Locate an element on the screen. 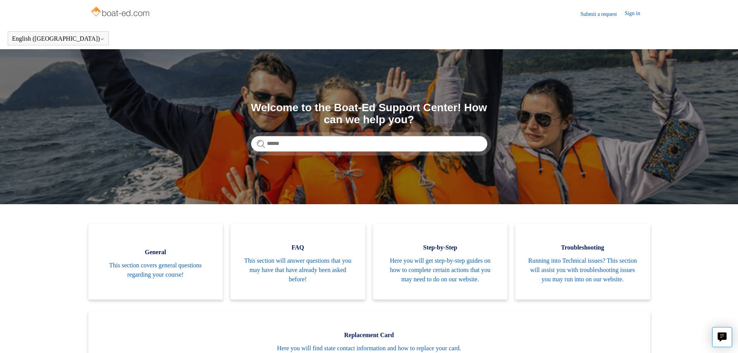 This screenshot has height=353, width=738. a: Troubleshooting Running into Technical issues? This section will assist you with troubleshooting ... is located at coordinates (583, 262).